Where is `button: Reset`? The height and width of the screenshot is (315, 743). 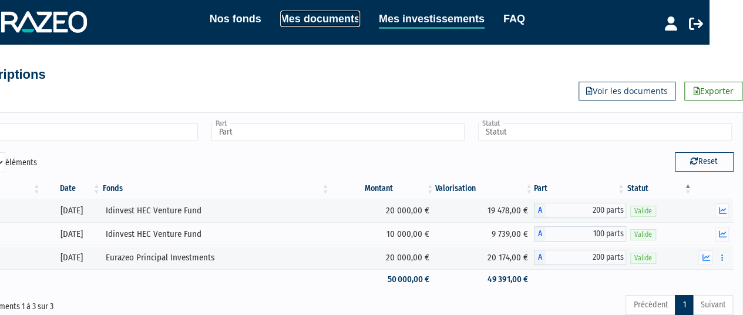
button: Reset is located at coordinates (704, 161).